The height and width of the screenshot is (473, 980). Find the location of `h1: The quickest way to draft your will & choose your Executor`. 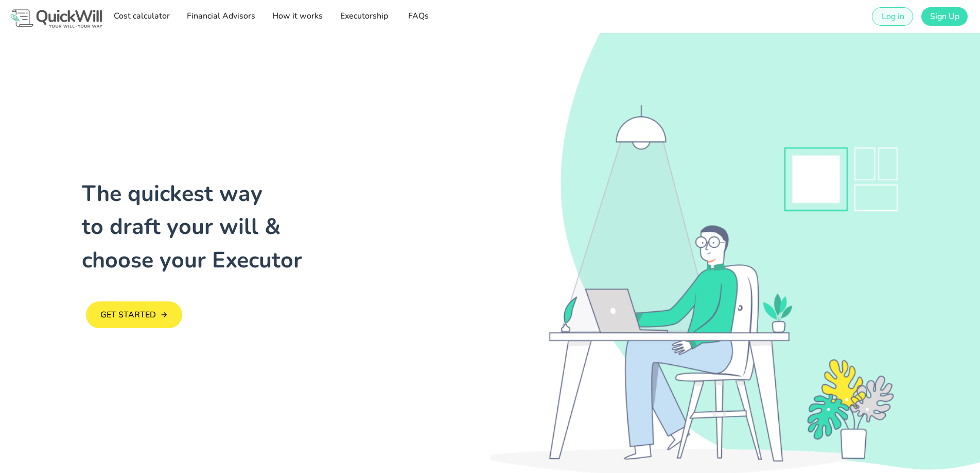

h1: The quickest way to draft your will & choose your Executor is located at coordinates (286, 227).